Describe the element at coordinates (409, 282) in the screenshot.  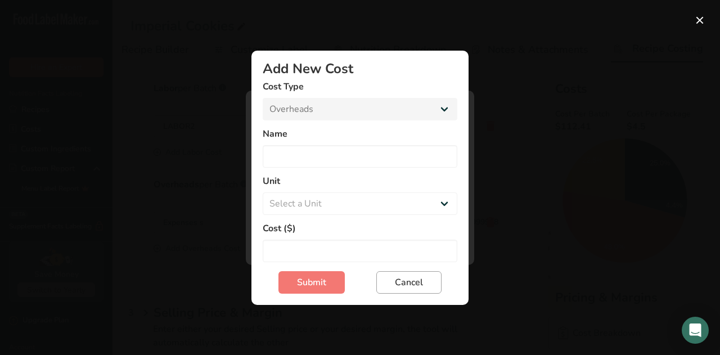
I see `button: Cancel` at that location.